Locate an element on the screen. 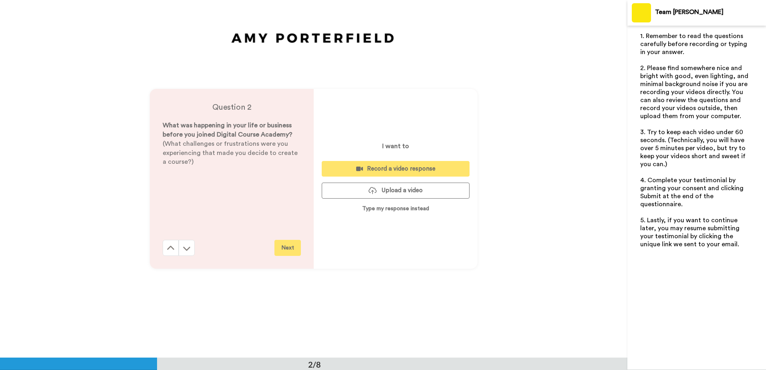 The width and height of the screenshot is (766, 370). span: 4. Complete your testimonial by granting your consent and clicking Submit at the end of the quest... is located at coordinates (693, 192).